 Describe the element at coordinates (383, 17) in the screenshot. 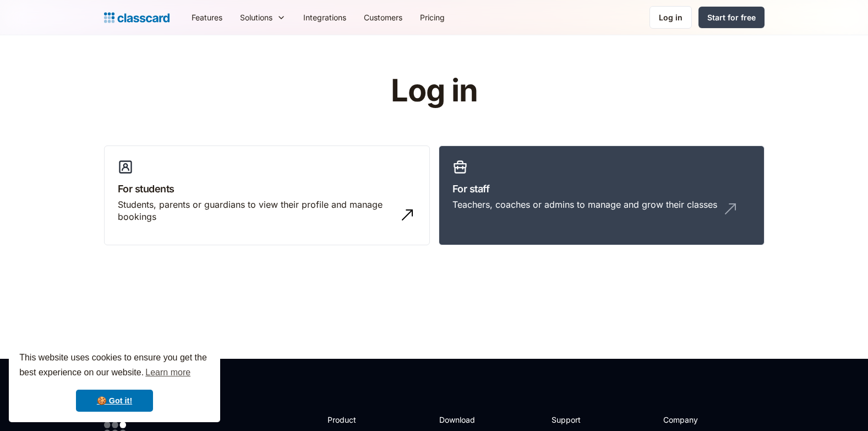

I see `a: Customers` at that location.